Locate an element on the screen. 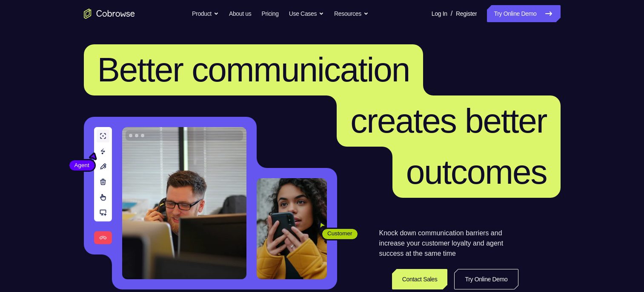 This screenshot has height=292, width=644. a: Register is located at coordinates (466, 14).